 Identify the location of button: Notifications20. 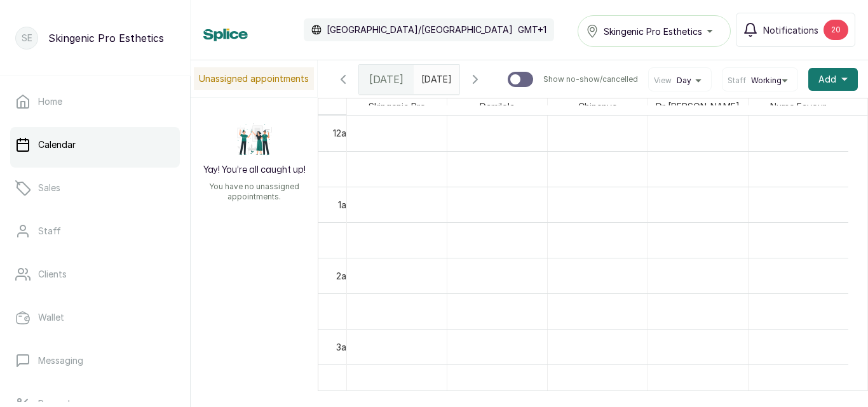
(795, 30).